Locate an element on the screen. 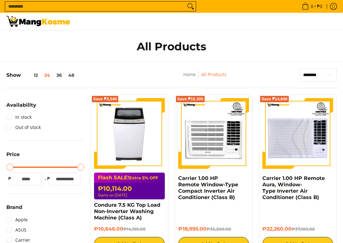 This screenshot has width=343, height=243. button: 36 is located at coordinates (59, 75).